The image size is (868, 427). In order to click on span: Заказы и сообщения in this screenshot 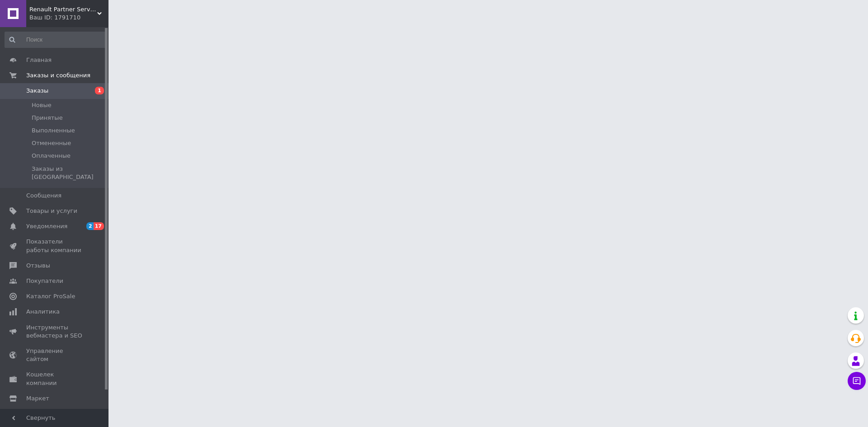, I will do `click(58, 75)`.